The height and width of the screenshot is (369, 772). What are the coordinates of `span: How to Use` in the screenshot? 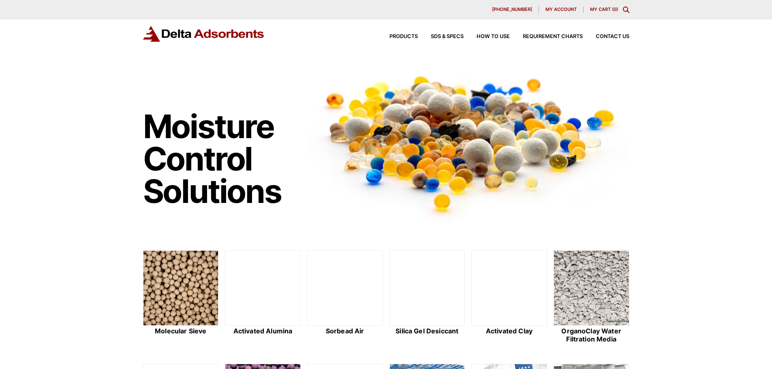 It's located at (493, 36).